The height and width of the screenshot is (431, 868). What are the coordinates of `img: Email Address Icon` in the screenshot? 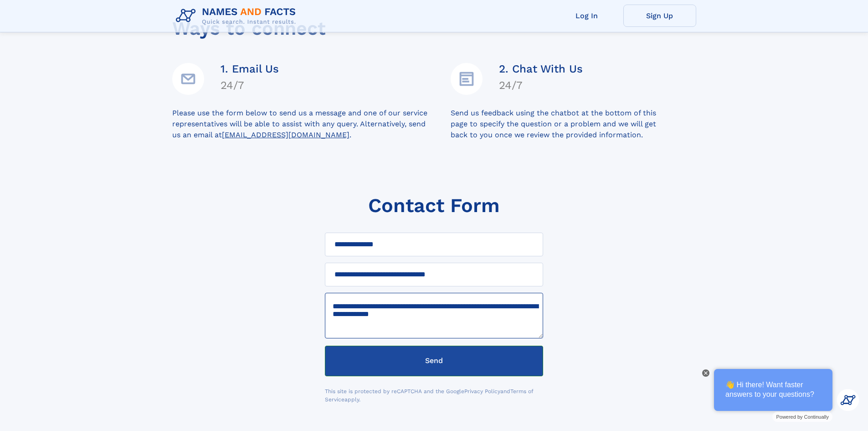 It's located at (188, 79).